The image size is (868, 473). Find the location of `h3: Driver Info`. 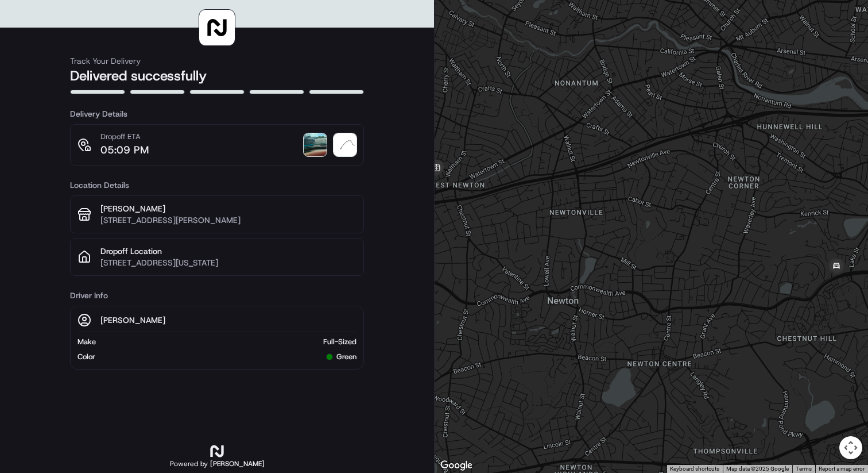

h3: Driver Info is located at coordinates (217, 296).